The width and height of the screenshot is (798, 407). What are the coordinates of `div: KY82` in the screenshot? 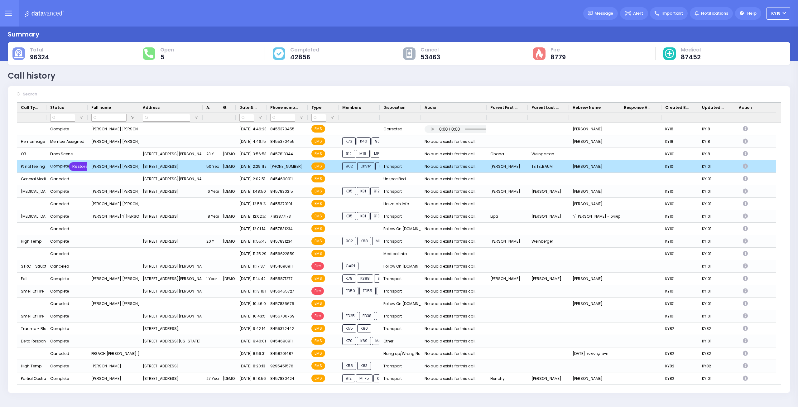 It's located at (716, 328).